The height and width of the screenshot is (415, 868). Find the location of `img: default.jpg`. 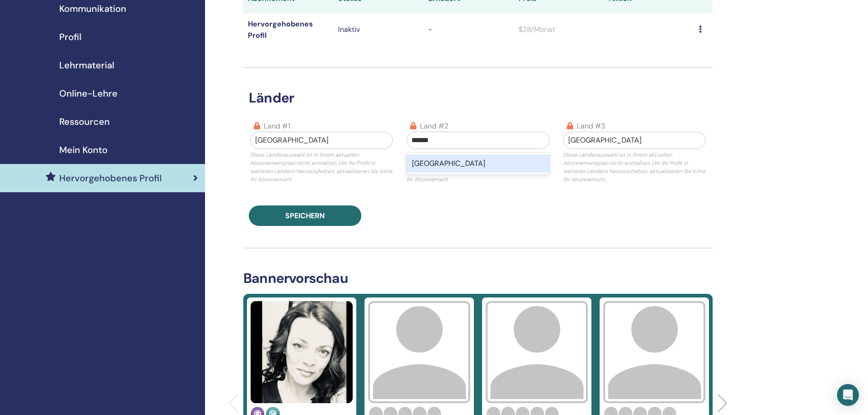

img: default.jpg is located at coordinates (302, 352).